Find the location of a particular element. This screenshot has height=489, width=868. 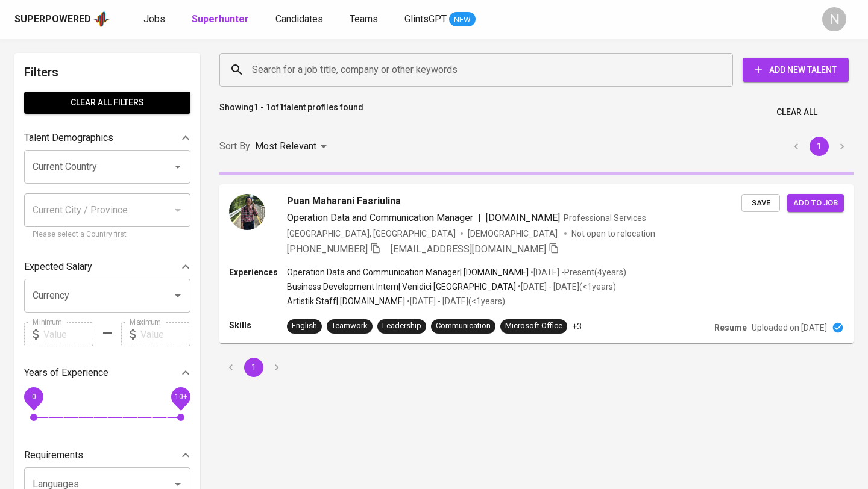

div: English is located at coordinates (304, 326).